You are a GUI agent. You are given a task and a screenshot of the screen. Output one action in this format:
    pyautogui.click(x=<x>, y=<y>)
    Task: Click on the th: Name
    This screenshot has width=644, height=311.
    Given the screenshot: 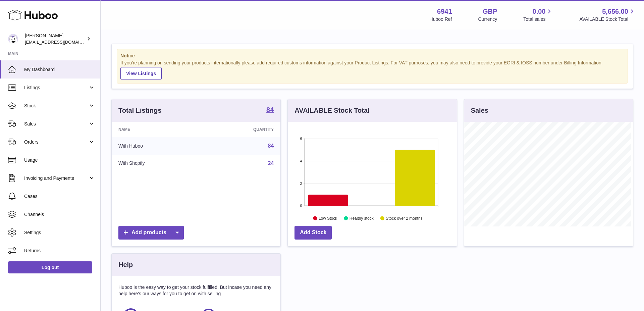 What is the action you would take?
    pyautogui.click(x=157, y=129)
    